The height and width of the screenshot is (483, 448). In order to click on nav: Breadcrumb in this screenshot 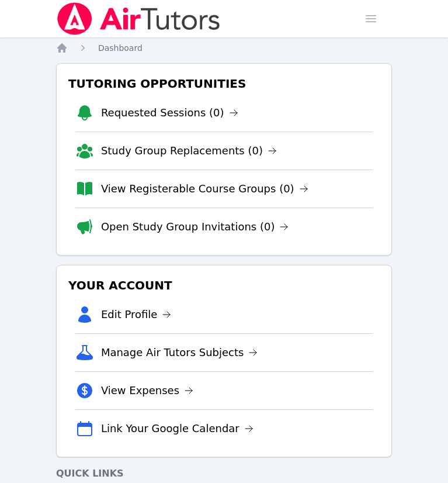, I will do `click(224, 48)`.